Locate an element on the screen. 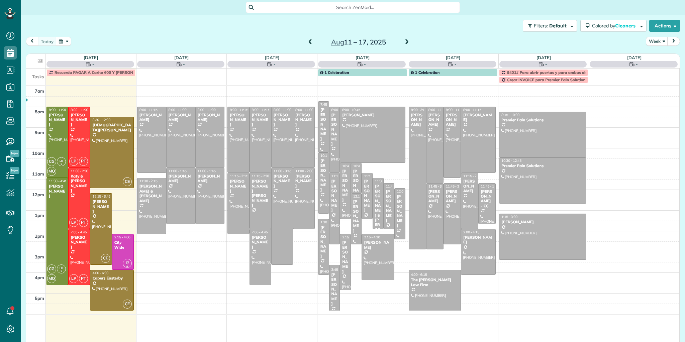  span: 8:15 - 10:30 is located at coordinates (511, 115).